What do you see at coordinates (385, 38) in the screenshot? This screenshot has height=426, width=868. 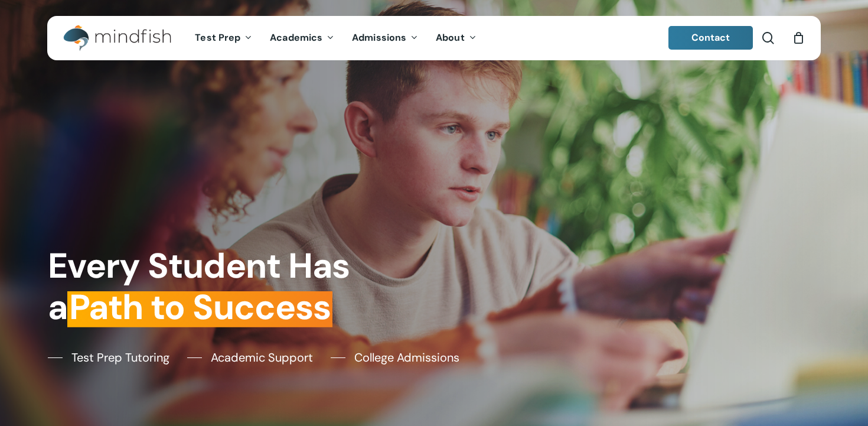 I see `a: Admissions` at bounding box center [385, 38].